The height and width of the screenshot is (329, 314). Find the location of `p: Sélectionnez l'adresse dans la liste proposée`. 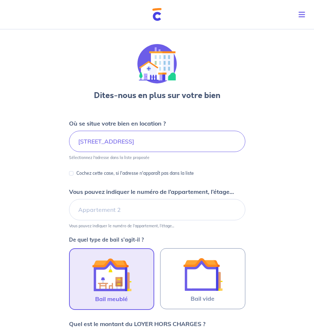

p: Sélectionnez l'adresse dans la liste proposée is located at coordinates (109, 157).